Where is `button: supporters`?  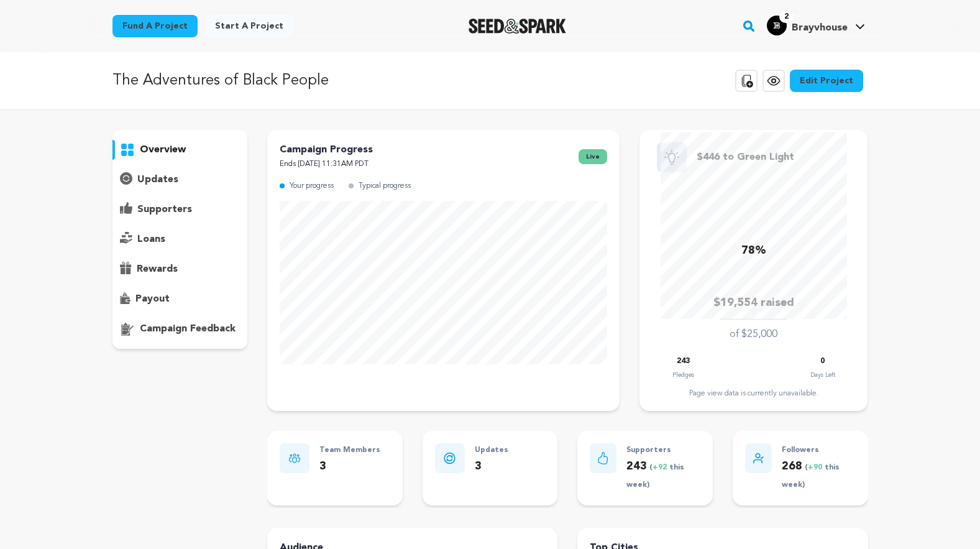 button: supporters is located at coordinates (181, 210).